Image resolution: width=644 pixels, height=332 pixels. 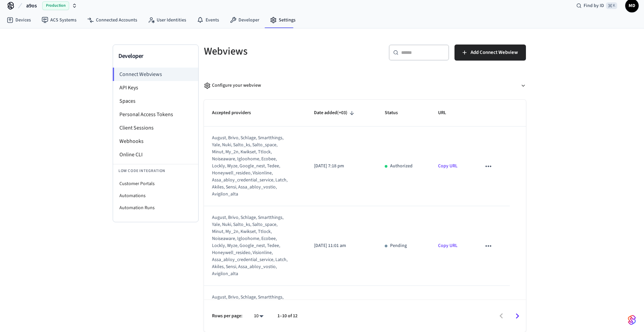 I want to click on li: Webhooks, so click(x=156, y=141).